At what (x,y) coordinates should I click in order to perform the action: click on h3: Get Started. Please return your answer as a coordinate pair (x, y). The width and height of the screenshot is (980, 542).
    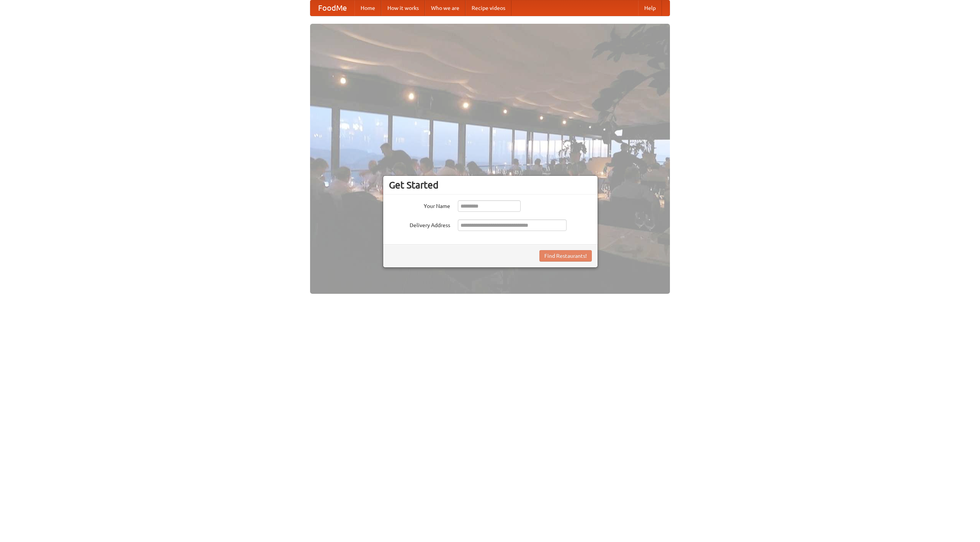
    Looking at the image, I should click on (490, 184).